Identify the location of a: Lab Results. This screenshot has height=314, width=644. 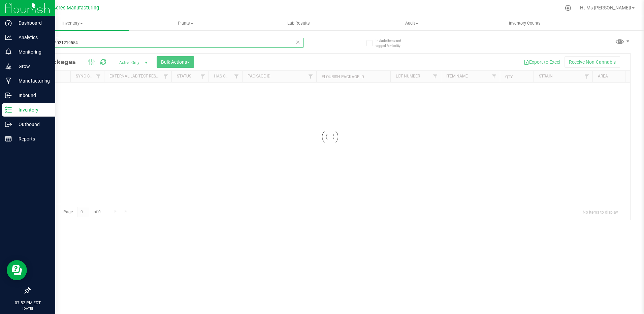
(299, 23).